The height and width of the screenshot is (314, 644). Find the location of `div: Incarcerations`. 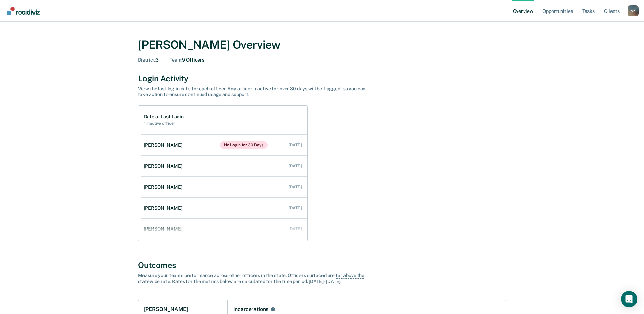

div: Incarcerations is located at coordinates (251, 310).